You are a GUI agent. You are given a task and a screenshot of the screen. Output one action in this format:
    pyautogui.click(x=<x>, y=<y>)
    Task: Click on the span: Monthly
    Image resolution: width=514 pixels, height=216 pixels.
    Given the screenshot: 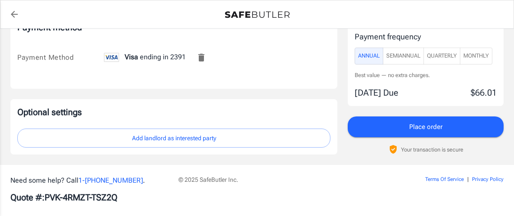 What is the action you would take?
    pyautogui.click(x=476, y=56)
    